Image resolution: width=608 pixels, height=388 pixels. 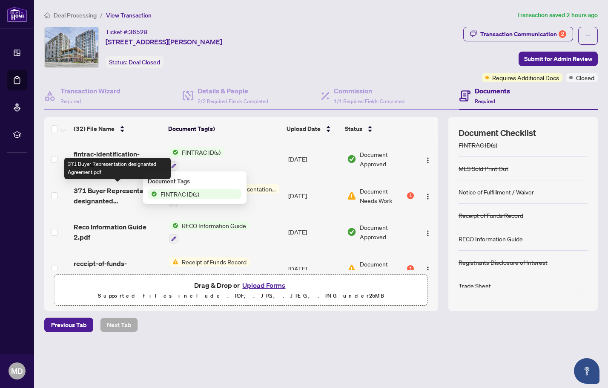 I want to click on span: ellipsis, so click(x=588, y=36).